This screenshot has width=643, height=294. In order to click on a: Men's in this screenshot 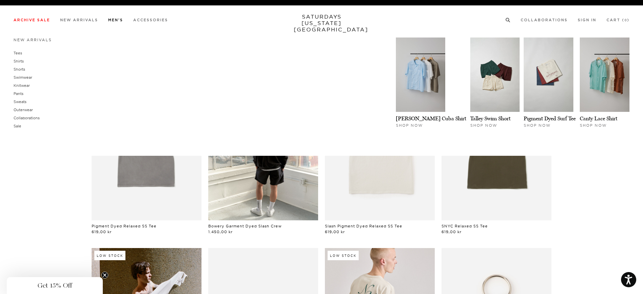, I will do `click(116, 20)`.